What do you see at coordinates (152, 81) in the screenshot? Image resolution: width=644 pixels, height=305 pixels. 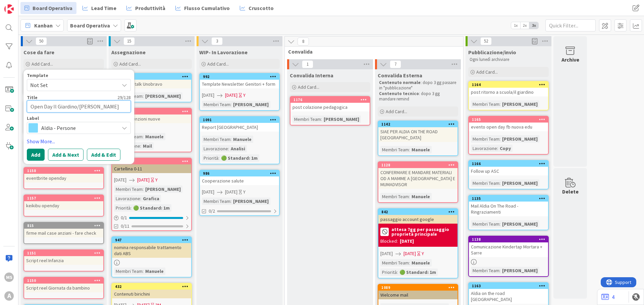 I see `div: 1159Reminder talk Unobravo` at bounding box center [152, 81].